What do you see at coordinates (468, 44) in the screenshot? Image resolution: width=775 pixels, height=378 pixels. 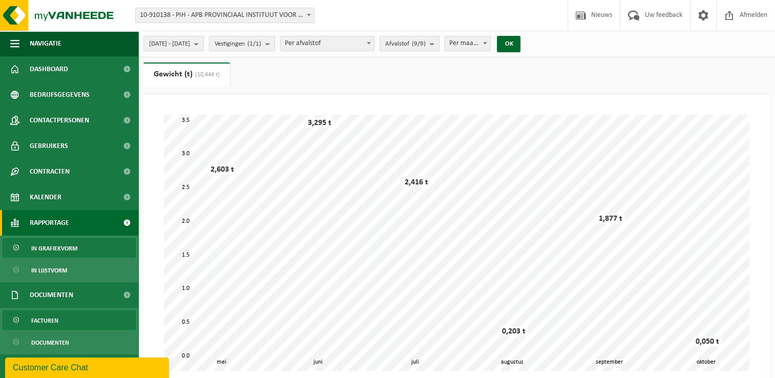 I see `span: Per maand` at bounding box center [468, 44].